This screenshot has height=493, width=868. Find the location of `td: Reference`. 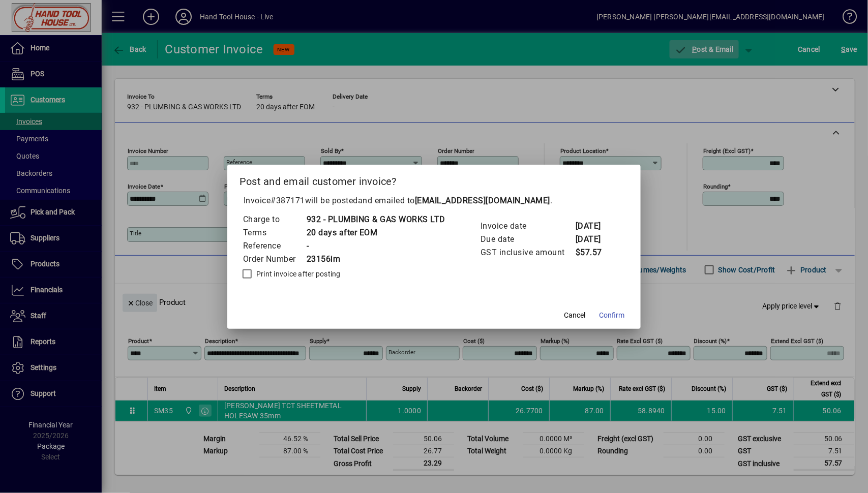

td: Reference is located at coordinates (274, 246).